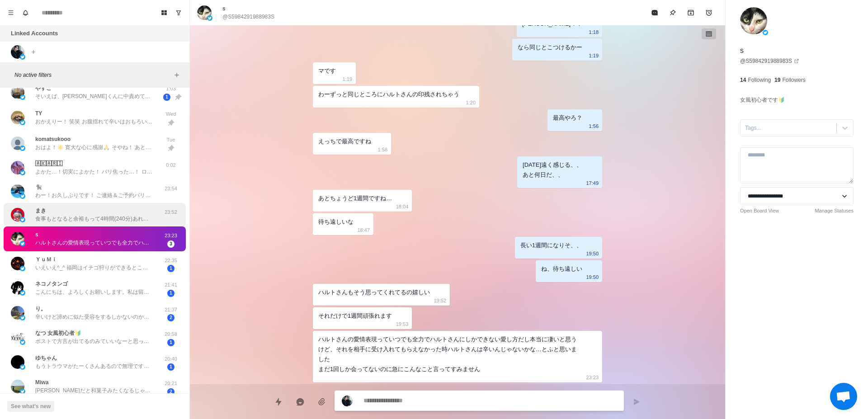 The image size is (868, 419). What do you see at coordinates (164, 13) in the screenshot?
I see `button: Board View` at bounding box center [164, 13].